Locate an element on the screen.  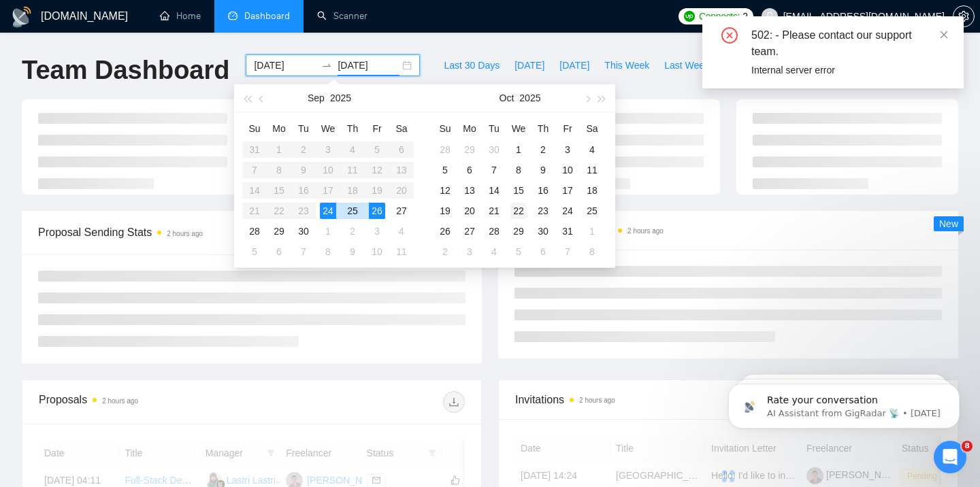
td: 2025-10-24 is located at coordinates (568, 211).